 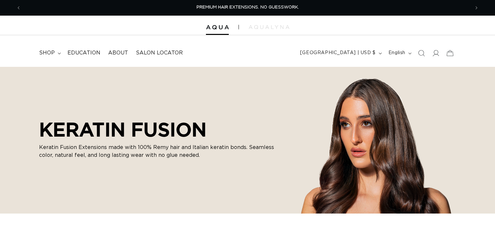 I want to click on span: About, so click(x=118, y=53).